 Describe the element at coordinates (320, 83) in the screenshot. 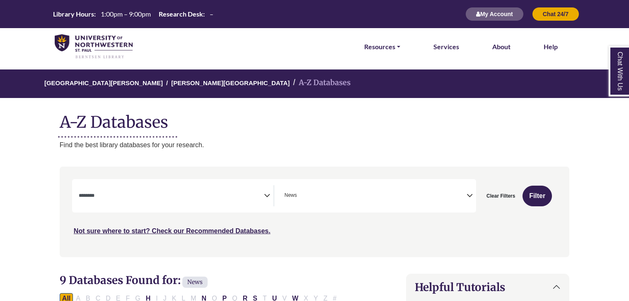

I see `li: A-Z Databases` at that location.